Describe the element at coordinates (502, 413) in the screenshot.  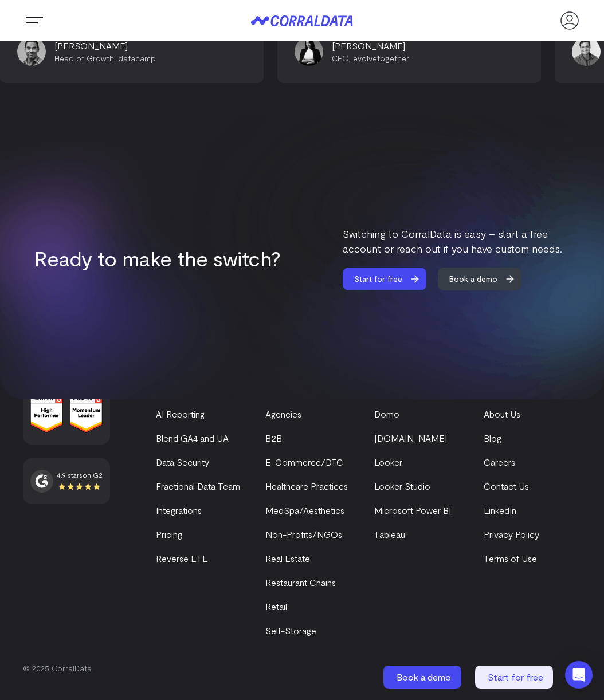
I see `a: About Us` at that location.